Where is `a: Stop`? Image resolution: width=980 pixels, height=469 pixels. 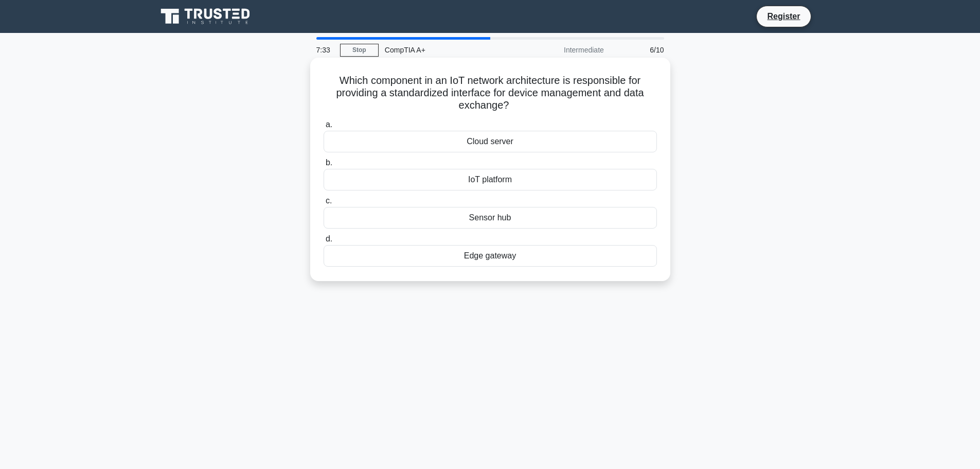
a: Stop is located at coordinates (360, 50).